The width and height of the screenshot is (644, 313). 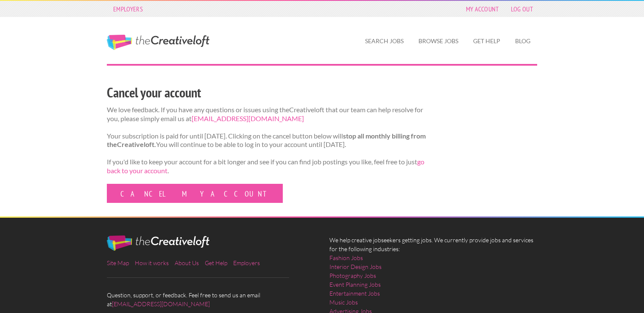 I want to click on strong: stop all monthly billing from theCreativeloft., so click(x=266, y=140).